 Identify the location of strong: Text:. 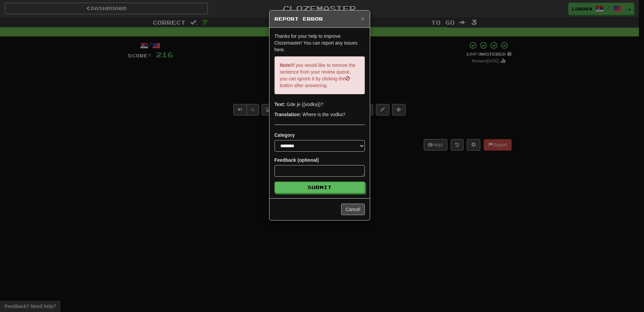
(280, 104).